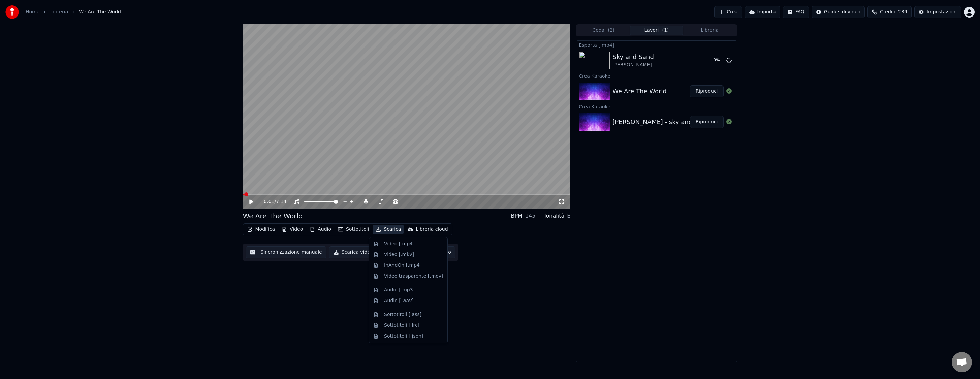  What do you see at coordinates (286, 252) in the screenshot?
I see `button: Sincronizzazione manuale` at bounding box center [286, 252].